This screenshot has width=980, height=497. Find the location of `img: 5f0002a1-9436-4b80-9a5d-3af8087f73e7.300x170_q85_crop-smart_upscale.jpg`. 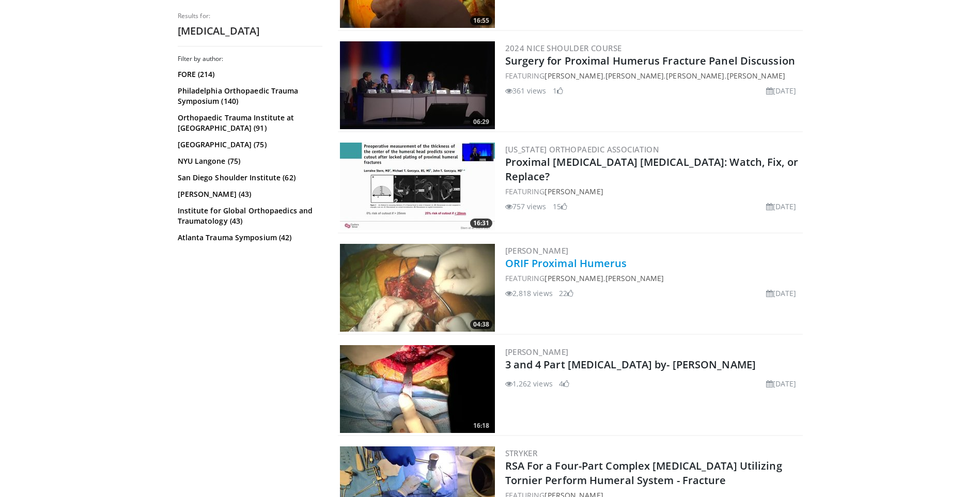

img: 5f0002a1-9436-4b80-9a5d-3af8087f73e7.300x170_q85_crop-smart_upscale.jpg is located at coordinates (417, 288).